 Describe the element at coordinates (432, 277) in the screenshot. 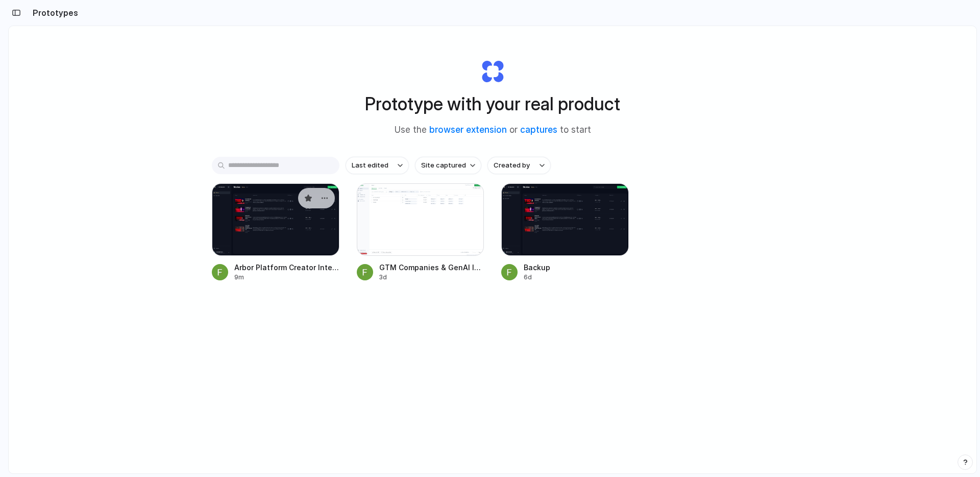

I see `div: 3d` at that location.